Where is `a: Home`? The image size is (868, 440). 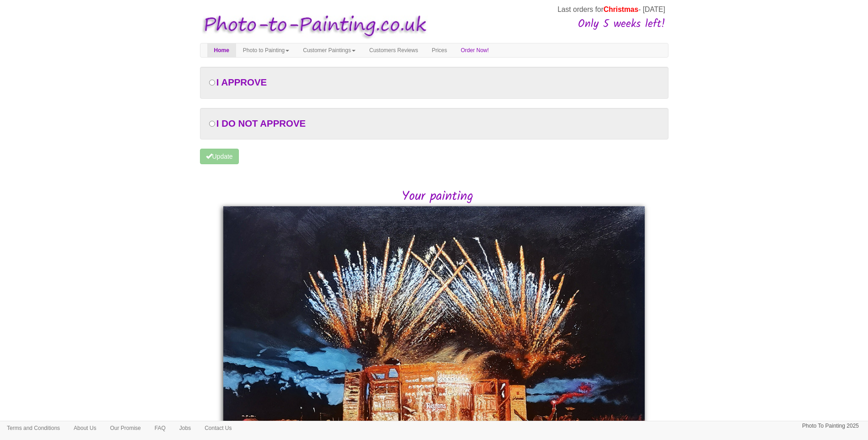 a: Home is located at coordinates (221, 50).